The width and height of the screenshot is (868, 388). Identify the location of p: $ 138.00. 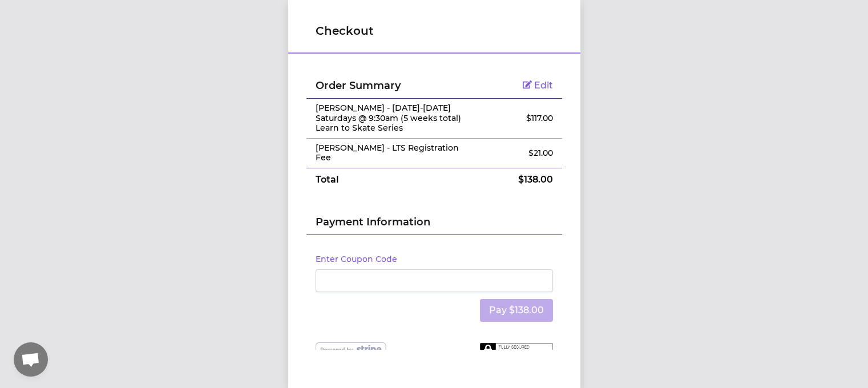
(519, 180).